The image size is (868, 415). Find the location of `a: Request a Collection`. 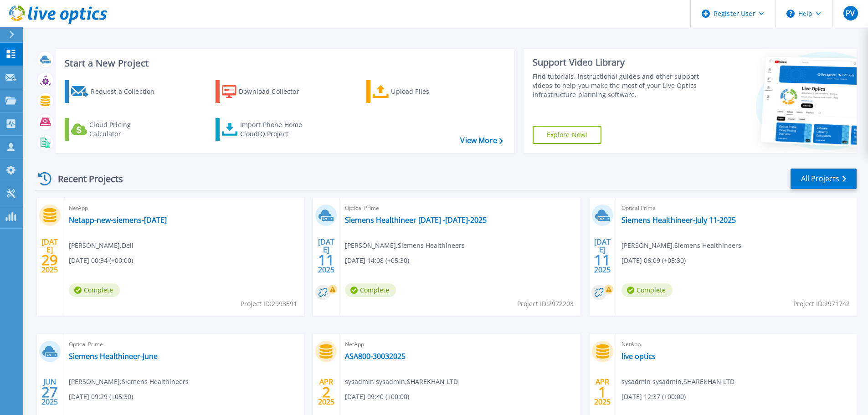

a: Request a Collection is located at coordinates (115, 92).